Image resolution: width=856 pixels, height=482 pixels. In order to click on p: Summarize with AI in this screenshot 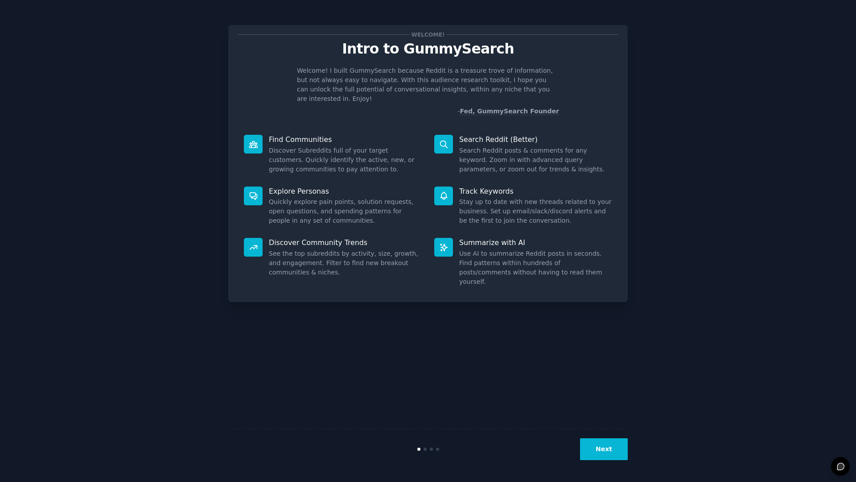, I will do `click(535, 242)`.